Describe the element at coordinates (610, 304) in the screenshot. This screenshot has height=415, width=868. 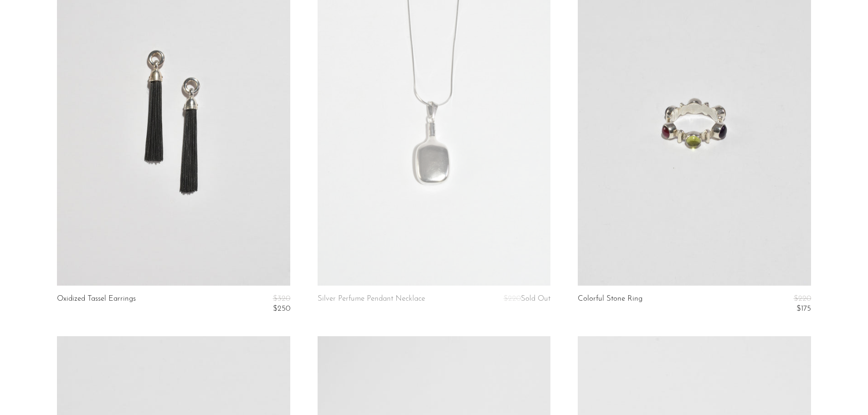
I see `a: Colorful Stone Ring` at that location.